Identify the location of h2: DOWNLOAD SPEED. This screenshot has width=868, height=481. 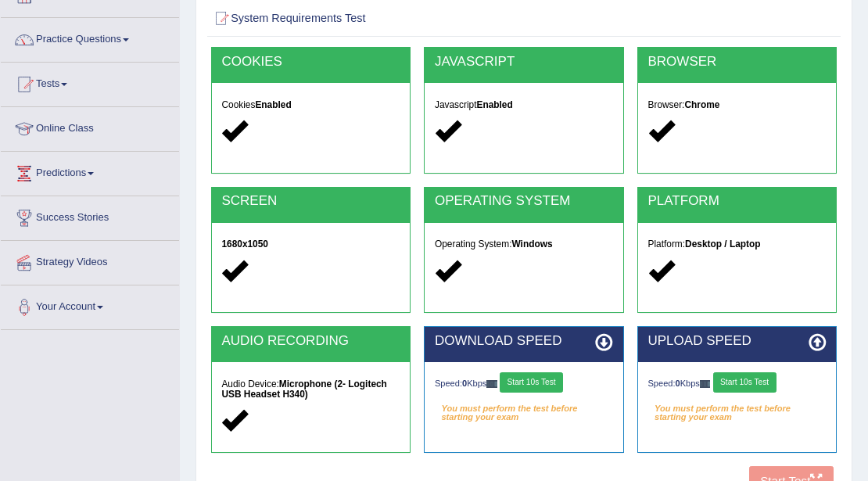
(524, 341).